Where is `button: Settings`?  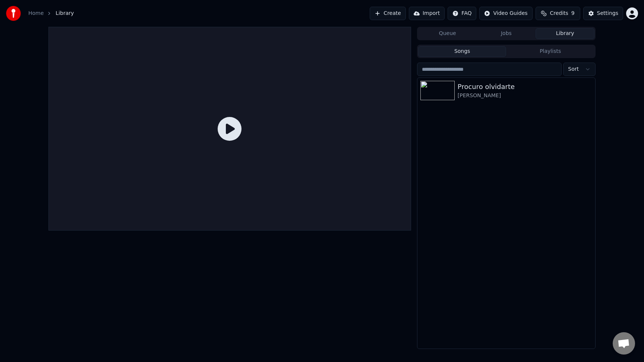
button: Settings is located at coordinates (603, 13).